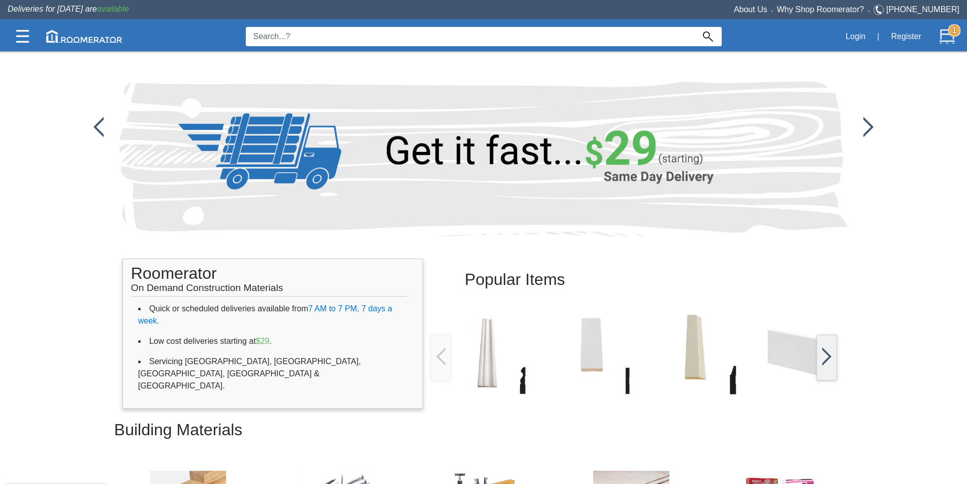 This screenshot has height=484, width=967. Describe the element at coordinates (84, 36) in the screenshot. I see `img: roomerator-logo.svg` at that location.